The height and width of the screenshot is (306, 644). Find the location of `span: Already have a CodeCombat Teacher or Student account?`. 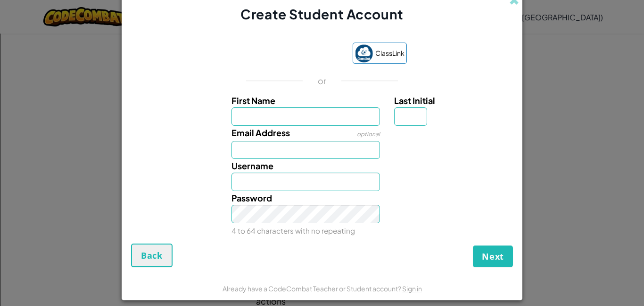

span: Already have a CodeCombat Teacher or Student account? is located at coordinates (312, 288).